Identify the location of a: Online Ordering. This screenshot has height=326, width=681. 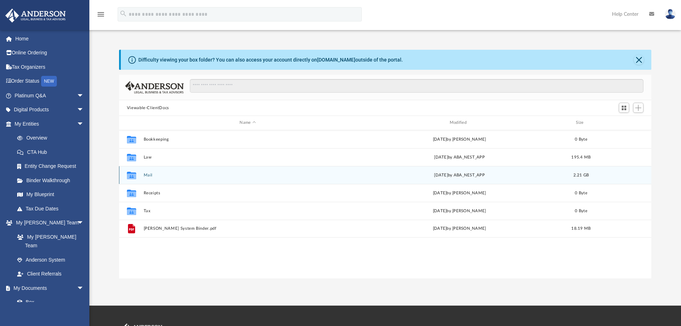
(50, 53).